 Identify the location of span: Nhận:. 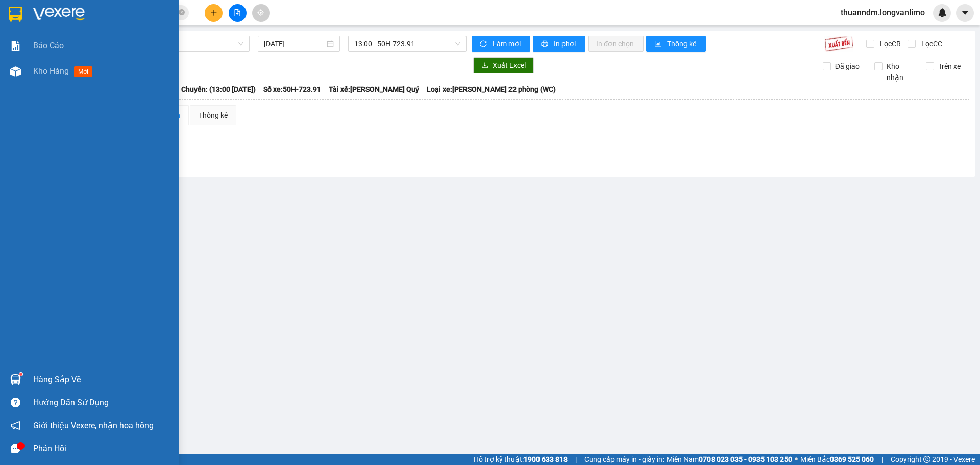
(99, 15).